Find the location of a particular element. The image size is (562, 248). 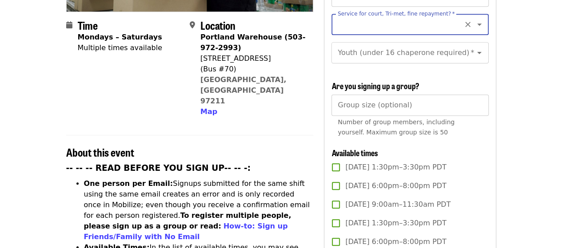

strong: Portland Warehouse (503-972-2993) is located at coordinates (253, 42).